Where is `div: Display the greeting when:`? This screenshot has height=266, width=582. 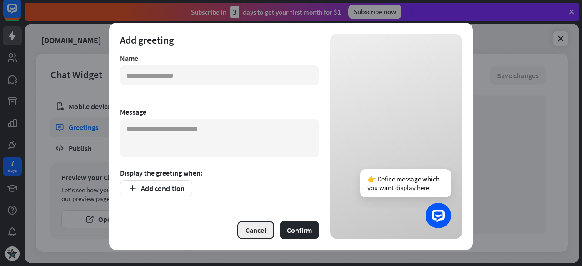 div: Display the greeting when: is located at coordinates (219, 173).